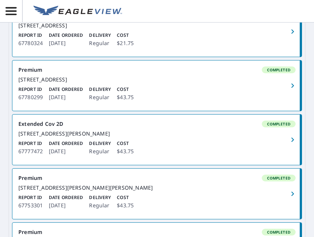  What do you see at coordinates (125, 43) in the screenshot?
I see `p: $21.75` at bounding box center [125, 43].